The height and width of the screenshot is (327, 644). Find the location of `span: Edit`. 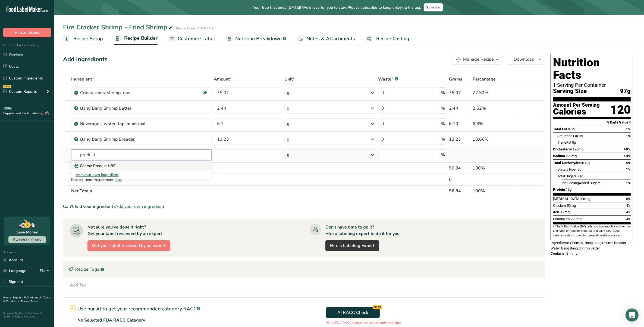

span: Edit is located at coordinates (119, 179).